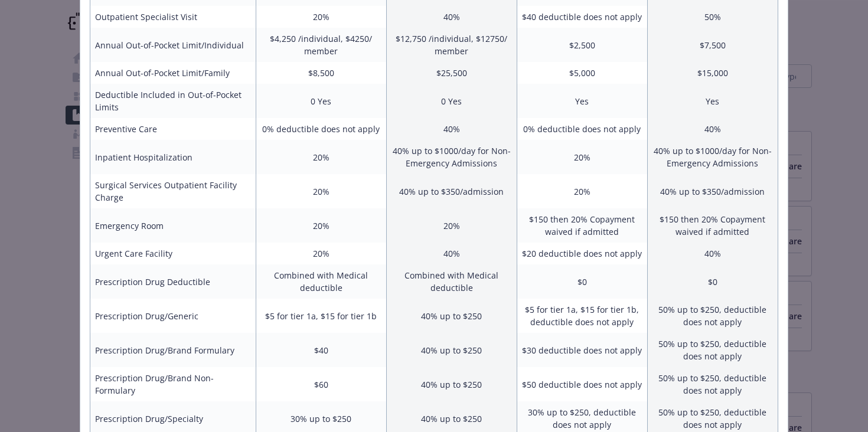  What do you see at coordinates (320, 316) in the screenshot?
I see `td: $5 for tier 1a, $15 for tier 1b` at bounding box center [320, 316].